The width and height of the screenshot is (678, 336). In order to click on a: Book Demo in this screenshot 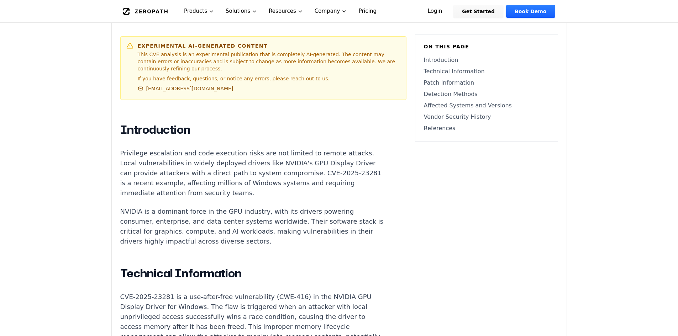, I will do `click(530, 11)`.